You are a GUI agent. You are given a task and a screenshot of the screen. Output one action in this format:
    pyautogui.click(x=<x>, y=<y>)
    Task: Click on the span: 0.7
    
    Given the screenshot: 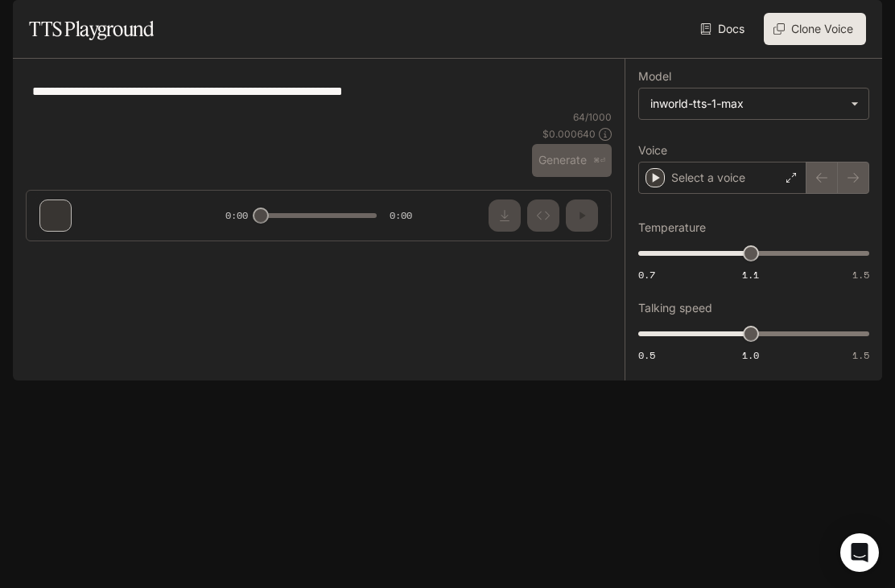 What is the action you would take?
    pyautogui.click(x=647, y=274)
    